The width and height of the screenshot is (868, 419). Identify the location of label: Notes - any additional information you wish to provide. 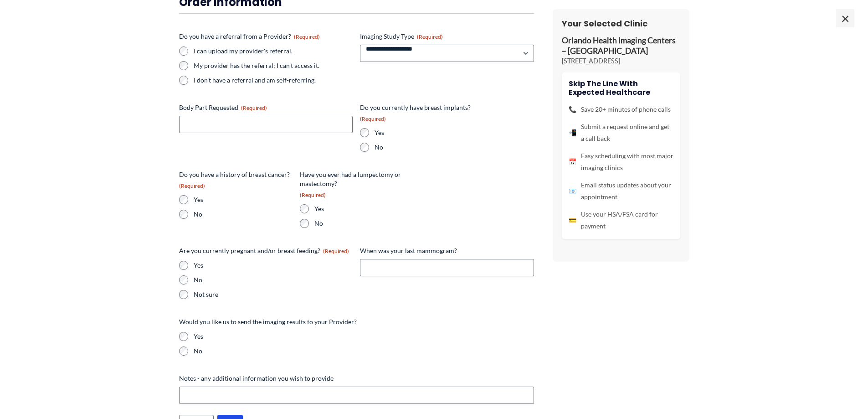
(357, 379).